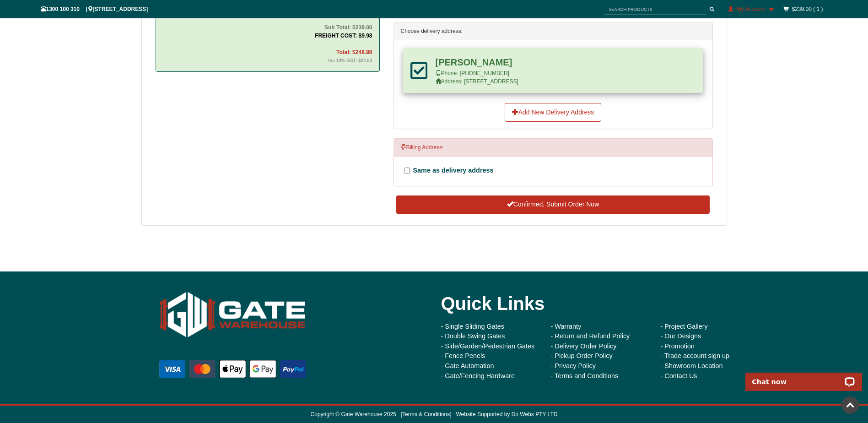 The height and width of the screenshot is (423, 868). Describe the element at coordinates (422, 148) in the screenshot. I see `span: Billing Address:` at that location.